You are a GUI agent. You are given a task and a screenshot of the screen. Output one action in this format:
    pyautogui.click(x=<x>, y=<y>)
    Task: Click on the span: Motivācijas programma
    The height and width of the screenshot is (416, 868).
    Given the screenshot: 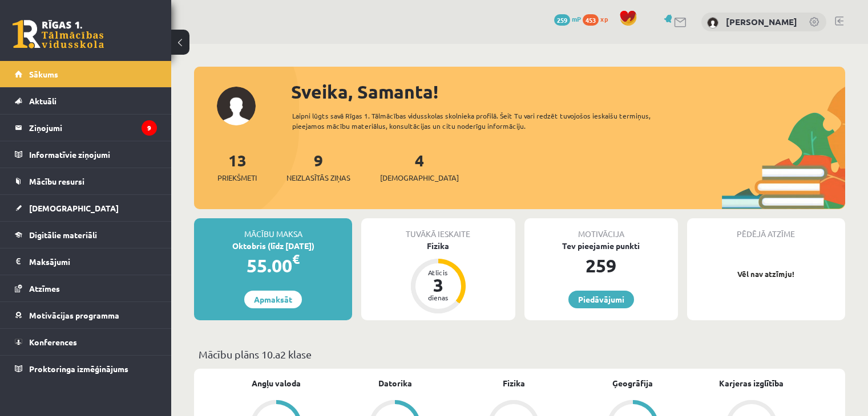 What is the action you would take?
    pyautogui.click(x=74, y=315)
    